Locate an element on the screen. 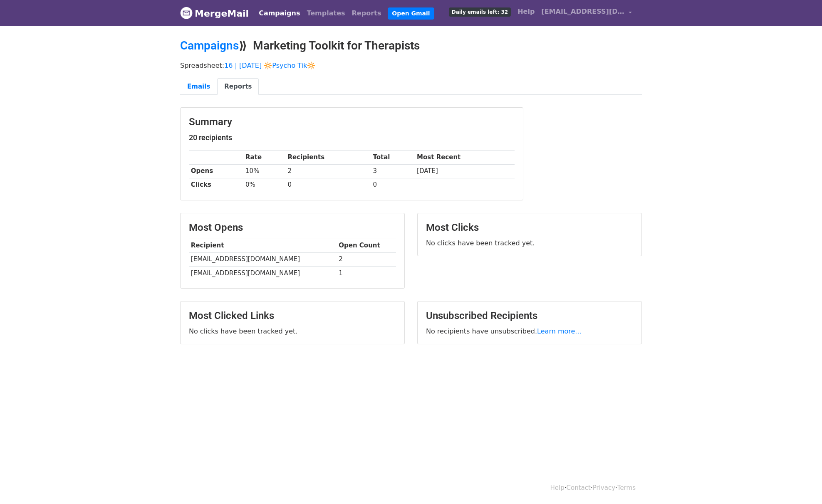 The width and height of the screenshot is (822, 504). th: Most Recent is located at coordinates (465, 157).